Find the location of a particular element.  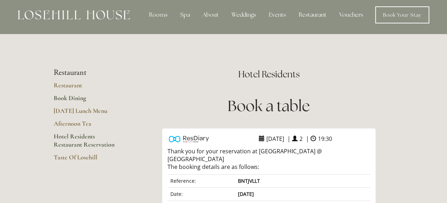

div: Restaurant is located at coordinates (313, 15).